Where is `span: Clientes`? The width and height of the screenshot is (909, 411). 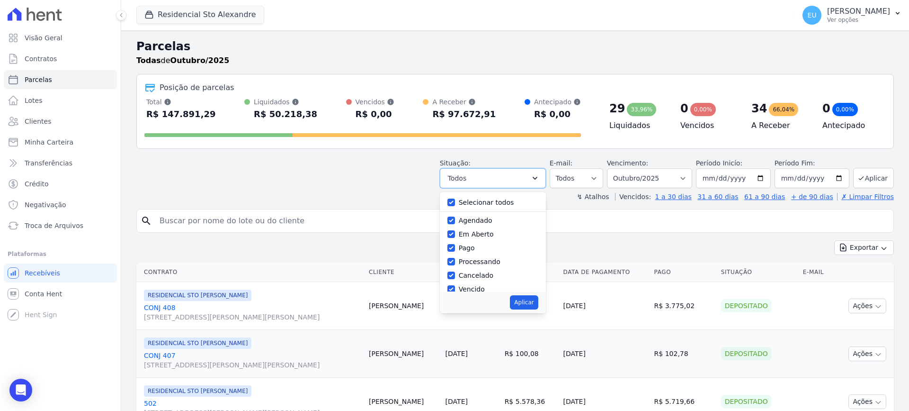
span: Clientes is located at coordinates (38, 121).